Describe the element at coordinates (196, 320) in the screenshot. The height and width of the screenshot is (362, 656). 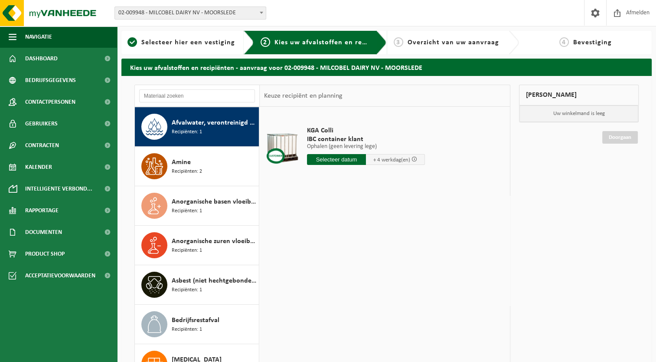
I see `span: Bedrijfsrestafval` at that location.